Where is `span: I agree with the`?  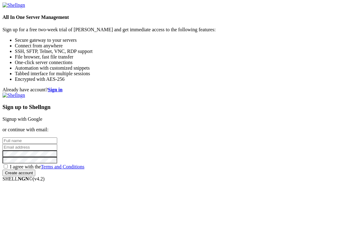 span: I agree with the is located at coordinates (47, 166).